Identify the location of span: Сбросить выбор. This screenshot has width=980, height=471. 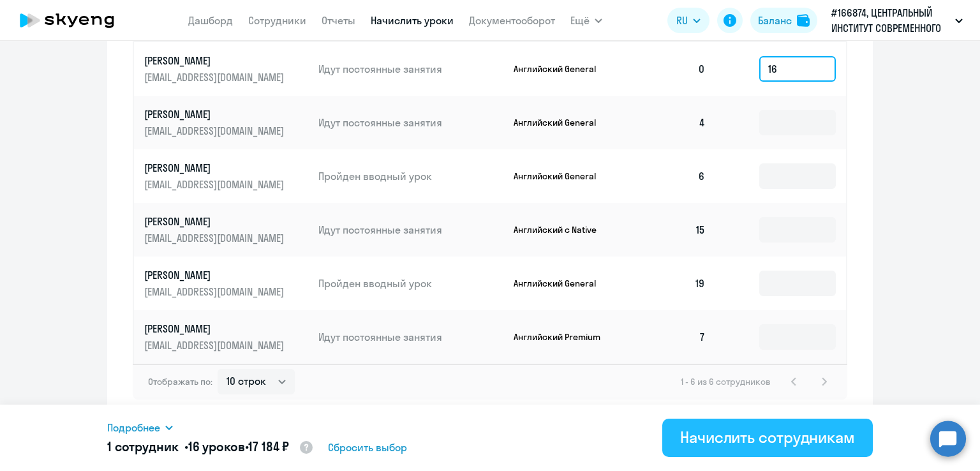
(367, 448).